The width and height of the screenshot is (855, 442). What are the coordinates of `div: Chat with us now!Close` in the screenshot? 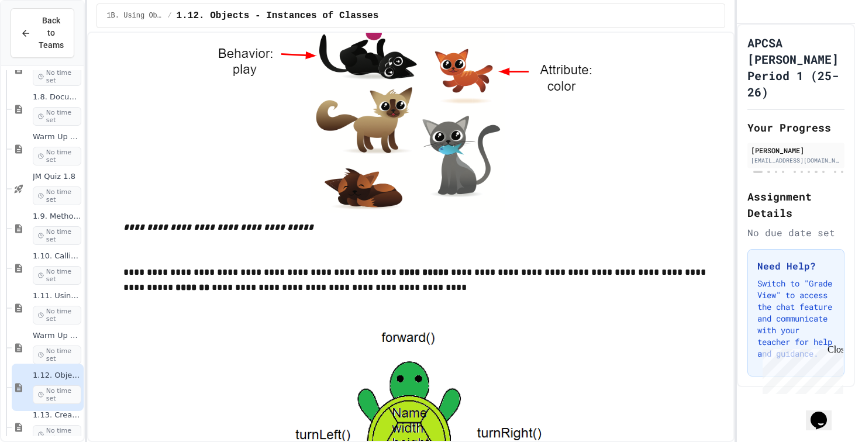 It's located at (43, 39).